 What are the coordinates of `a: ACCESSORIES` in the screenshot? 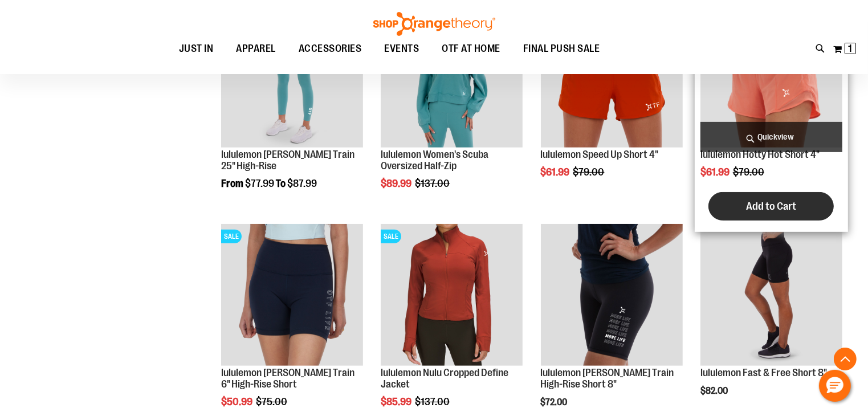 It's located at (330, 49).